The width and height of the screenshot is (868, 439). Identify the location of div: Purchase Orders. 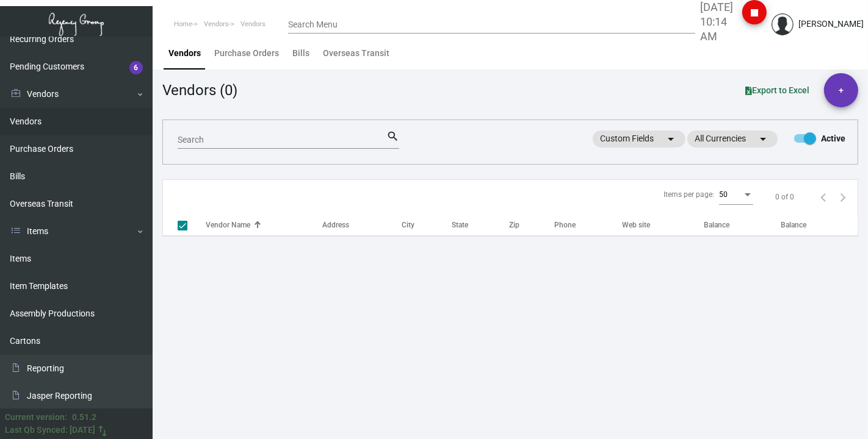
(247, 53).